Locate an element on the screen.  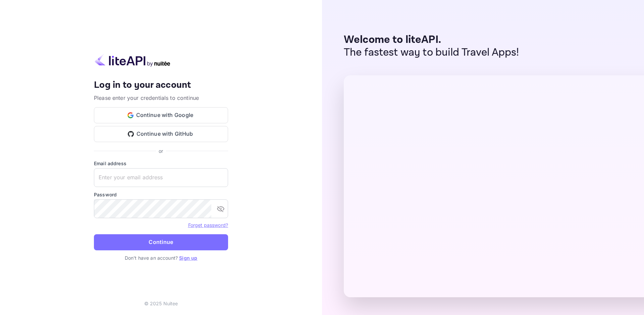
img: liteapi is located at coordinates (133, 60).